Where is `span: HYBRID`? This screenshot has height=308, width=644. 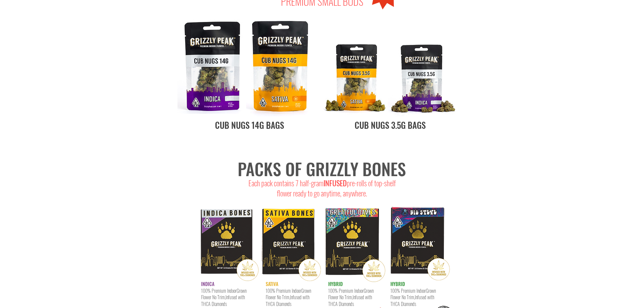
span: HYBRID is located at coordinates (397, 284).